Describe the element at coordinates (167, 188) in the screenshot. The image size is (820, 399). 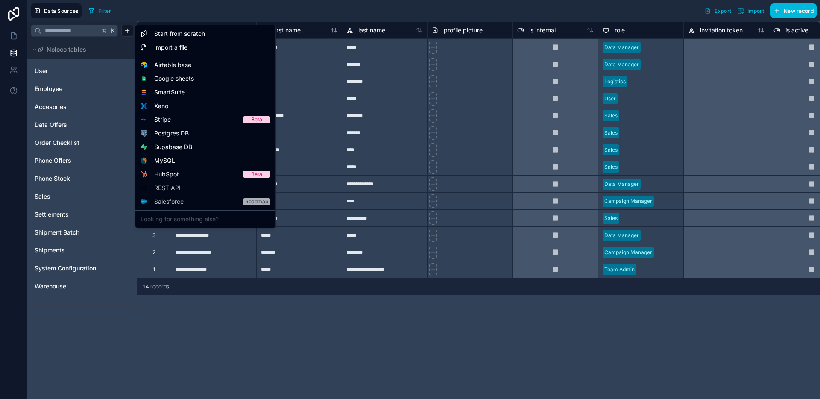
I see `span: REST API` at that location.